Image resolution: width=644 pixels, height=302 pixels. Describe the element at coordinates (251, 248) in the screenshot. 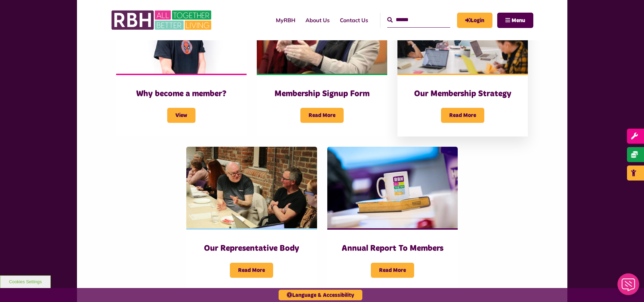

I see `h3: Our Representative Body` at that location.